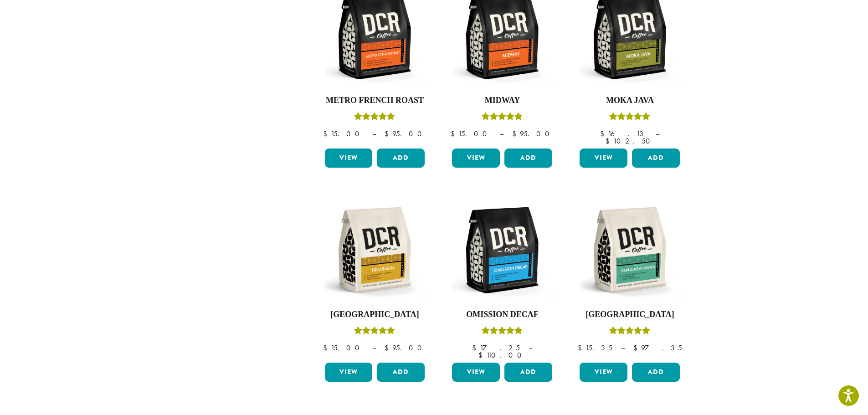 The image size is (868, 415). I want to click on bdi: 102.50, so click(629, 140).